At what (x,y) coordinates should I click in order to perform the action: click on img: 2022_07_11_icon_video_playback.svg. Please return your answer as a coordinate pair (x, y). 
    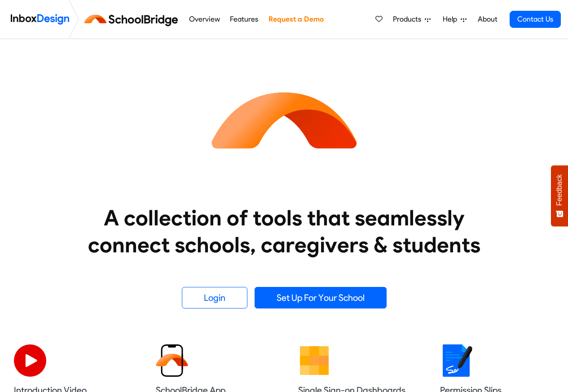
    Looking at the image, I should click on (30, 361).